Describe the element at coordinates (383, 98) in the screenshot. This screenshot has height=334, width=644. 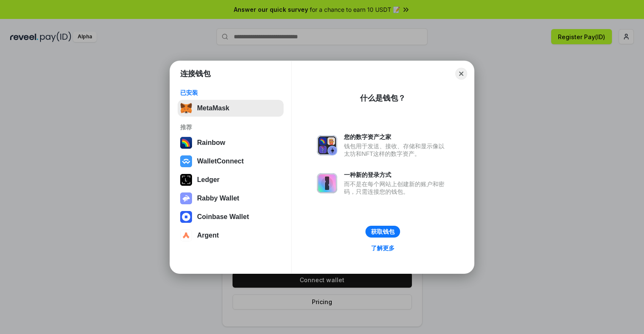
I see `div: 什么是钱包？` at that location.